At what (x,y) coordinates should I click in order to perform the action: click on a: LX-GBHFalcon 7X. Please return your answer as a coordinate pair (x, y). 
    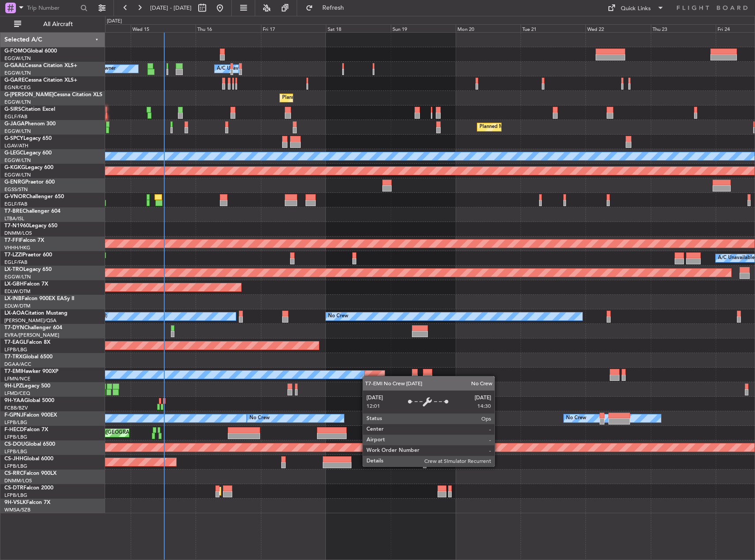
    Looking at the image, I should click on (26, 284).